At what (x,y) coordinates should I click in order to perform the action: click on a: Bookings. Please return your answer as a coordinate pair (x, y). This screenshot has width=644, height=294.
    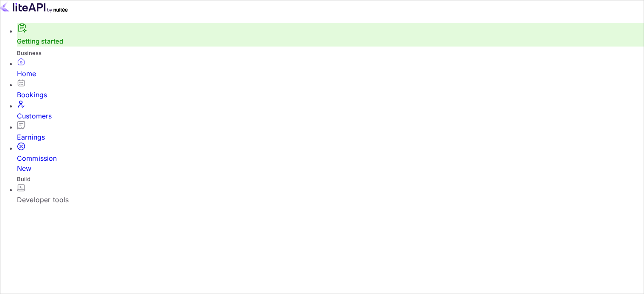
    Looking at the image, I should click on (330, 89).